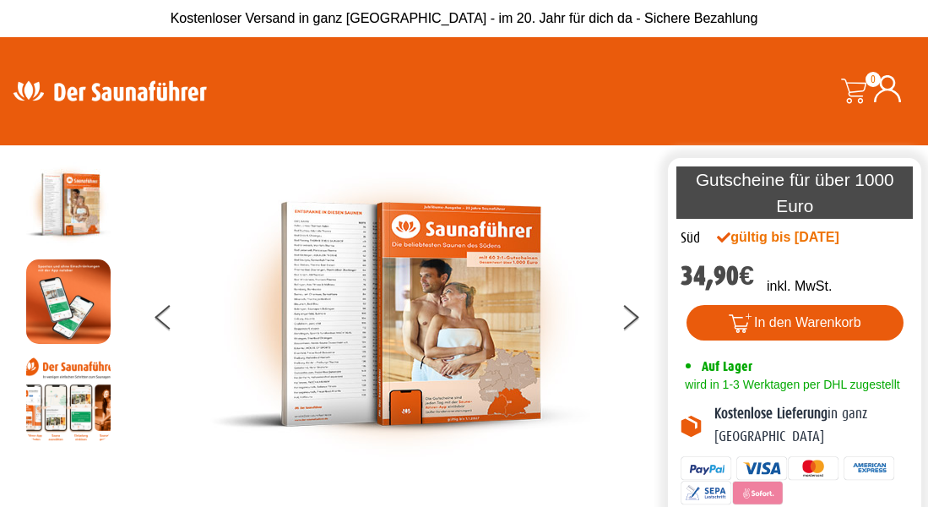 The image size is (928, 507). Describe the element at coordinates (873, 79) in the screenshot. I see `span: 0` at that location.